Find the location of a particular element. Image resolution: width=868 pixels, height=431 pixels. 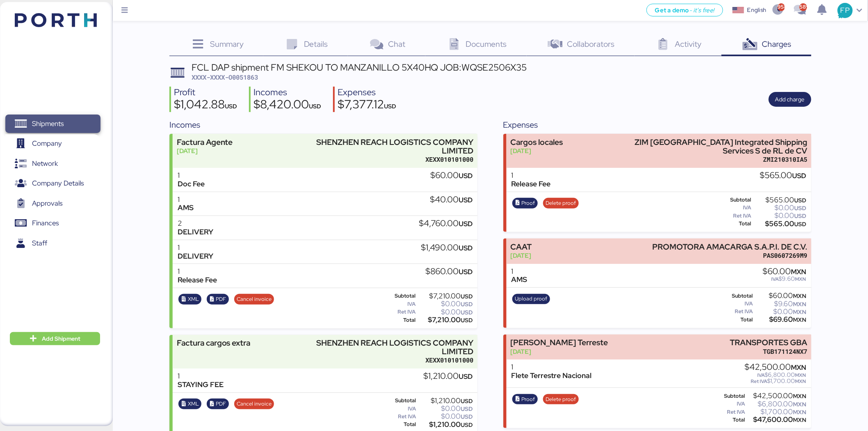

div: ZMI210310IA5 is located at coordinates (718, 159).